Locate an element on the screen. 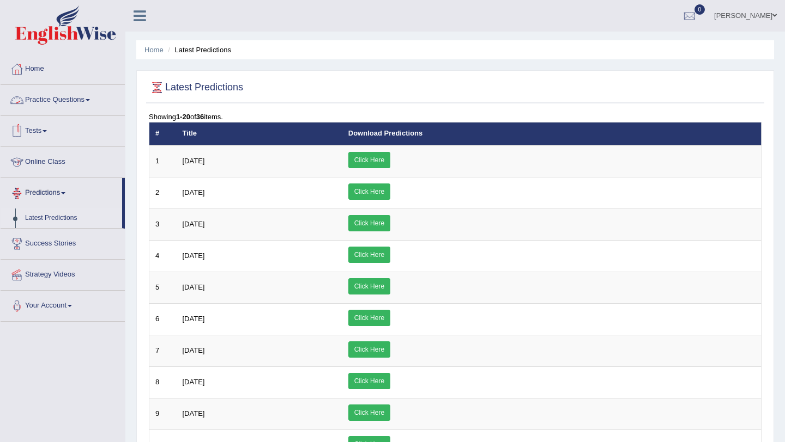 The height and width of the screenshot is (442, 785). div: Showing of items. is located at coordinates (455, 117).